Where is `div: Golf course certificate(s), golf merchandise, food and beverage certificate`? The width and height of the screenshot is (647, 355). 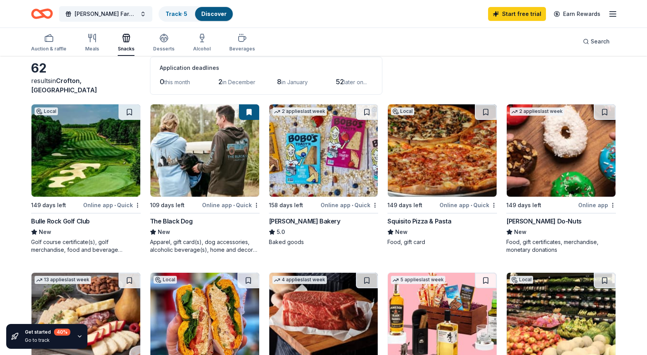
div: Golf course certificate(s), golf merchandise, food and beverage certificate is located at coordinates (86, 246).